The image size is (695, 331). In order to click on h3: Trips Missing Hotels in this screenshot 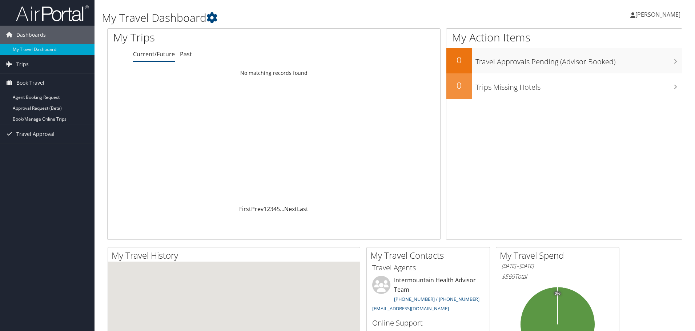, I will do `click(579, 85)`.